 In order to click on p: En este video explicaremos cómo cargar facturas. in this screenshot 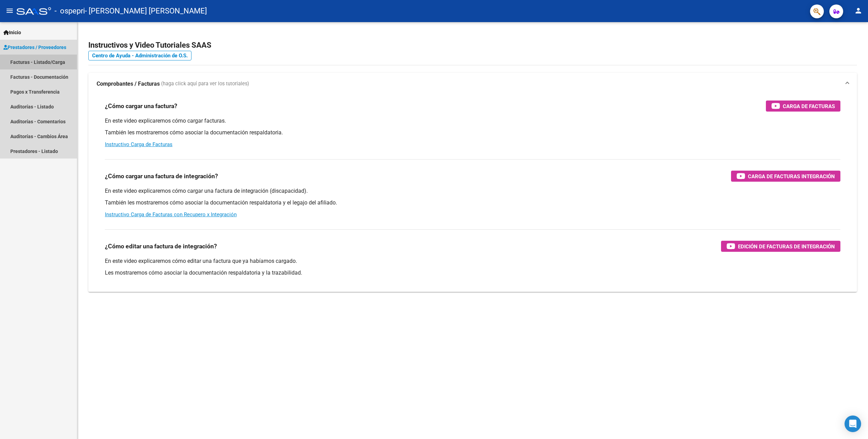, I will do `click(472, 121)`.